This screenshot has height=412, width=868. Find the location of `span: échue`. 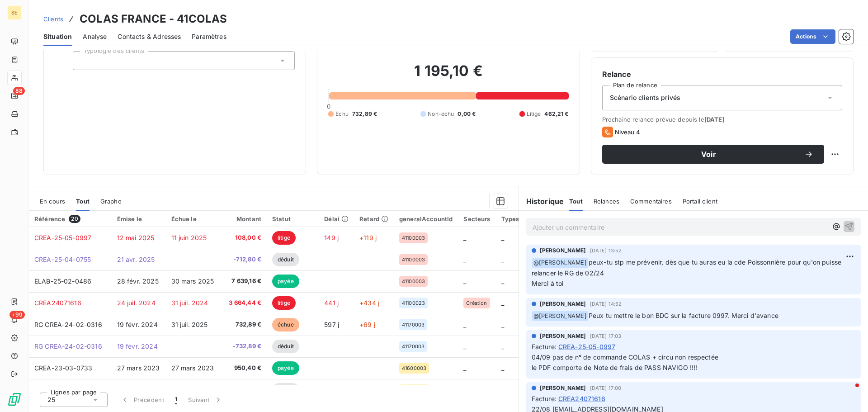

span: échue is located at coordinates (286, 325).